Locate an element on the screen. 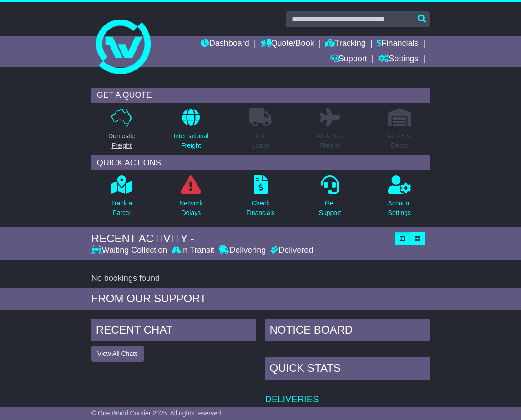 The height and width of the screenshot is (420, 521). a: Settings is located at coordinates (399, 60).